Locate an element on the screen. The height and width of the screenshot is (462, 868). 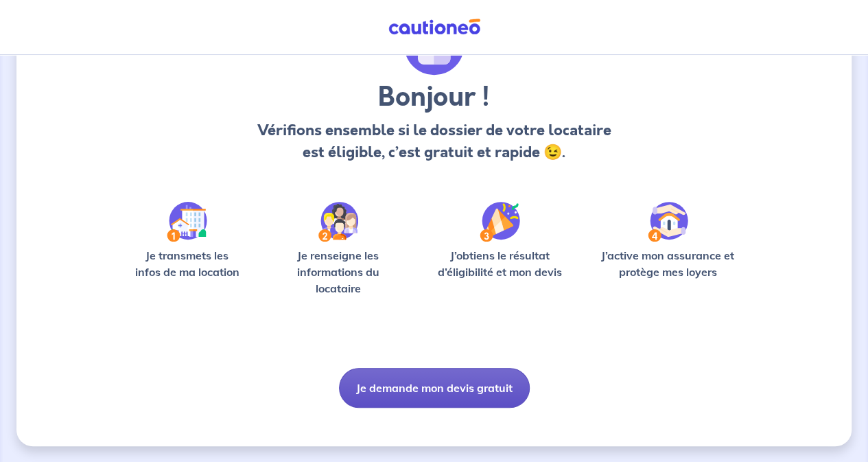
p: J’active mon assurance et protège mes loyers is located at coordinates (668, 264).